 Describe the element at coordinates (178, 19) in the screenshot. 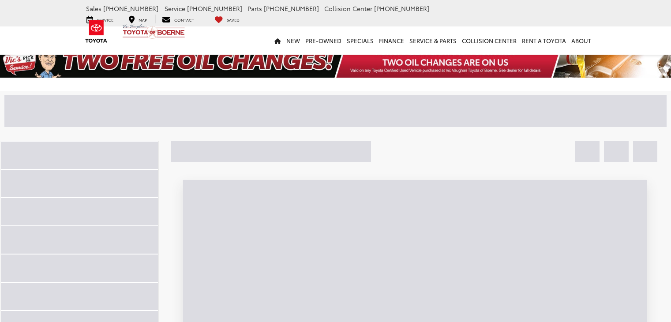

I see `a: Contact` at that location.